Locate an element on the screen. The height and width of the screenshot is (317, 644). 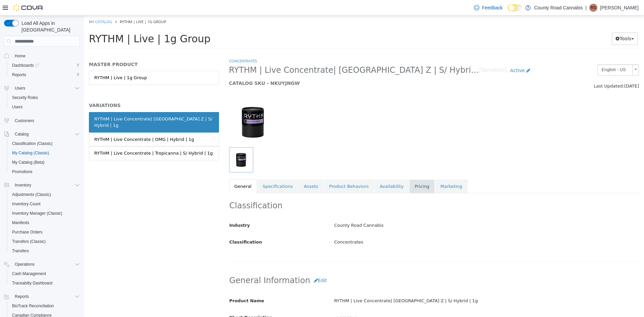
div: RYTHM | Live Concentrate | Tropicanna | S/ Hybrid | 1g is located at coordinates (69, 138).